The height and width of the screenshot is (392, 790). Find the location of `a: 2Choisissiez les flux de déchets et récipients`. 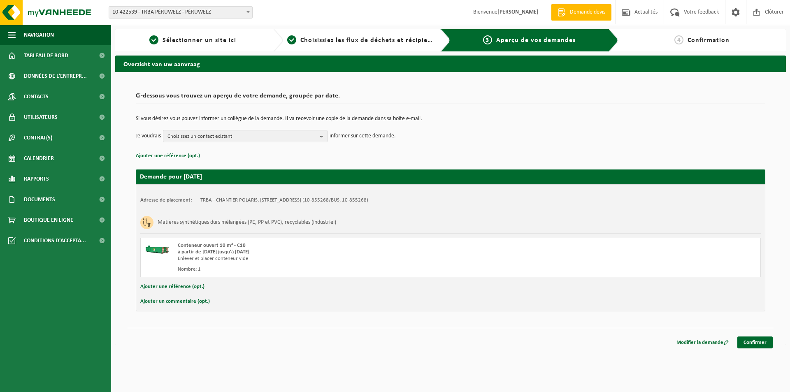

a: 2Choisissiez les flux de déchets et récipients is located at coordinates (361, 40).